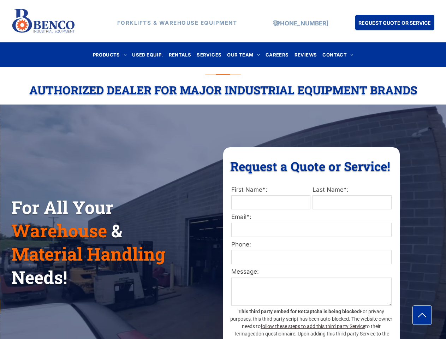 This screenshot has height=339, width=446. Describe the element at coordinates (147, 54) in the screenshot. I see `a: USED EQUIP.` at that location.